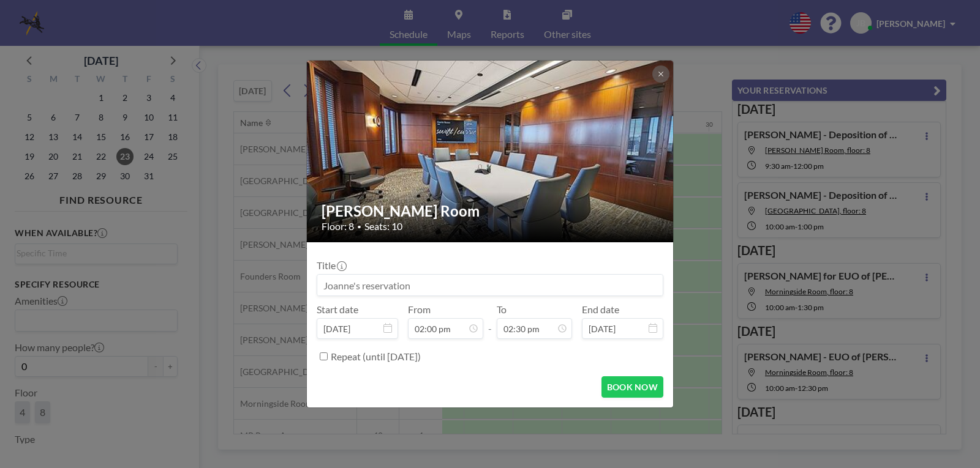  What do you see at coordinates (337, 226) in the screenshot?
I see `span: Floor: 8` at bounding box center [337, 226].